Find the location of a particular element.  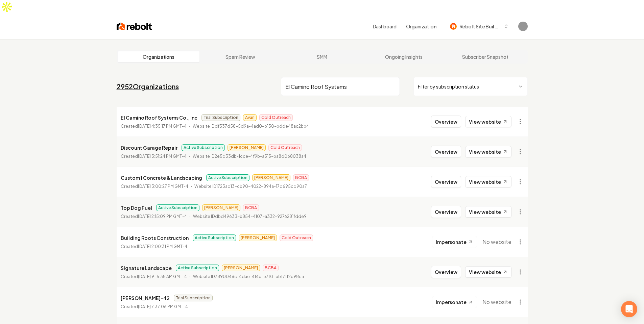

span: Rebolt Site Builder is located at coordinates (480, 27).